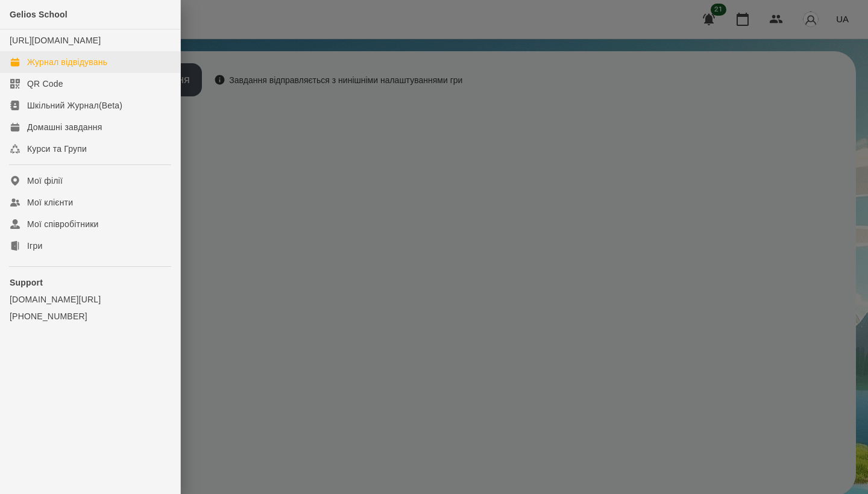  Describe the element at coordinates (45, 180) in the screenshot. I see `div: Мої філії` at that location.